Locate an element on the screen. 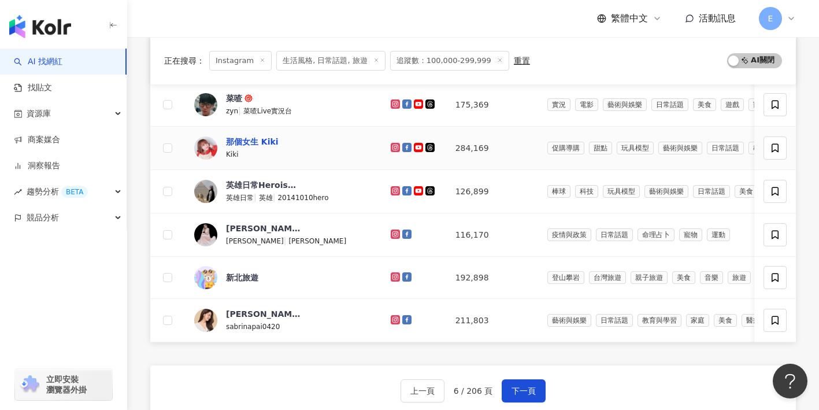 The image size is (819, 410). span: 實況 is located at coordinates (559, 105).